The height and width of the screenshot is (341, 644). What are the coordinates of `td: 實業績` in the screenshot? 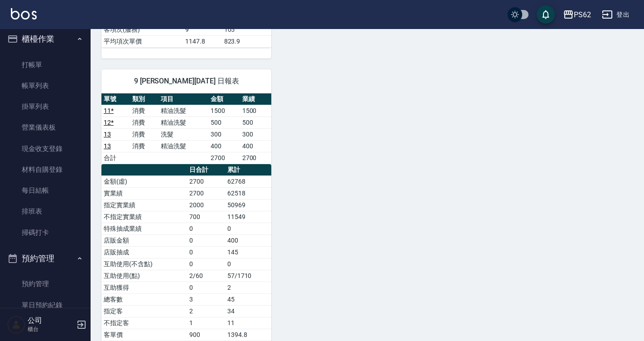 It's located at (144, 193).